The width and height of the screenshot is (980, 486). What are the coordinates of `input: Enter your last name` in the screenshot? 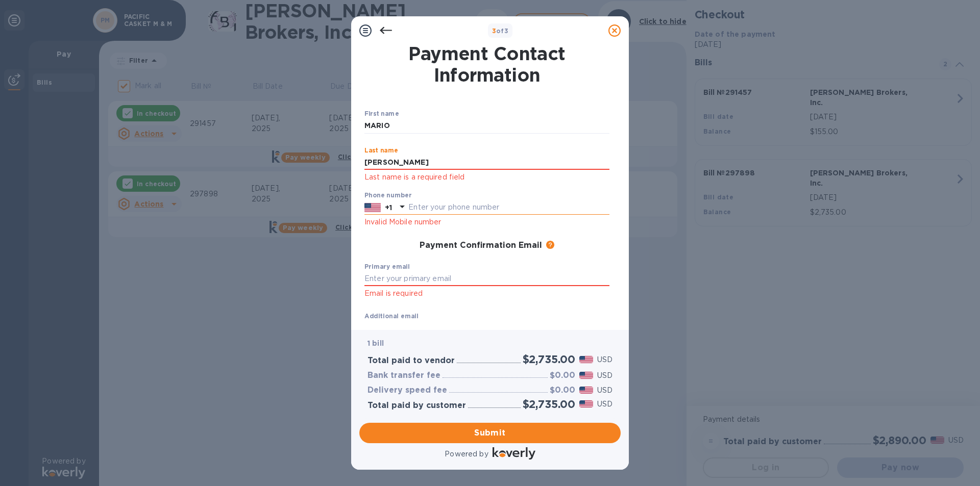 It's located at (487, 163).